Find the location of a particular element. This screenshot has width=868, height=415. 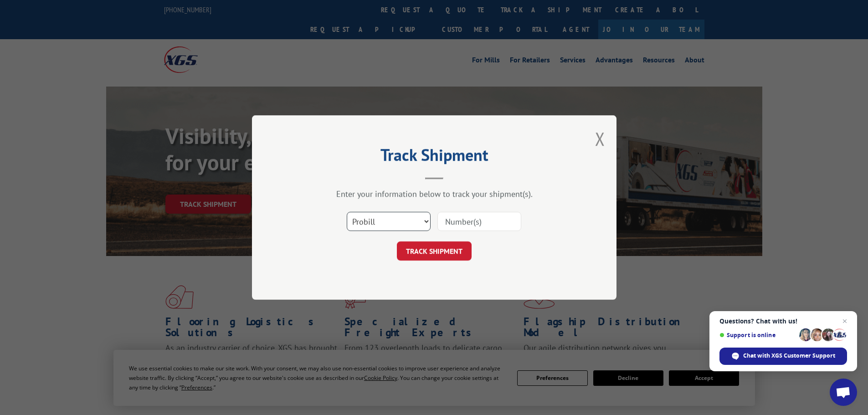

span: Questions? Chat with us! is located at coordinates (783, 321).